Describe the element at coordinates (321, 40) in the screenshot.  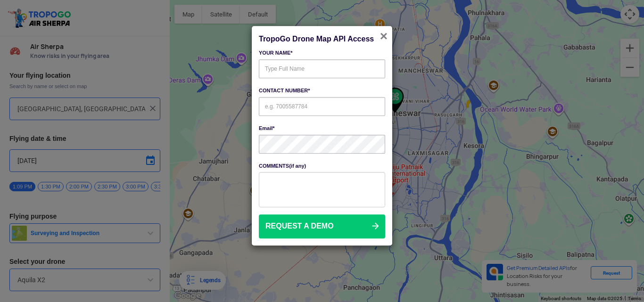
I see `h5: TropoGo Drone Map API Access` at that location.